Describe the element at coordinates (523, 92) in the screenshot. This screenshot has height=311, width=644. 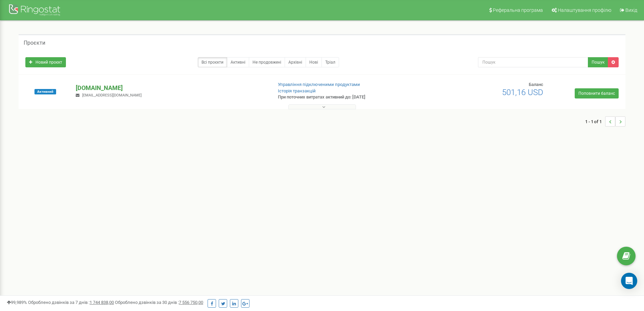
I see `span: 501,16 USD` at that location.